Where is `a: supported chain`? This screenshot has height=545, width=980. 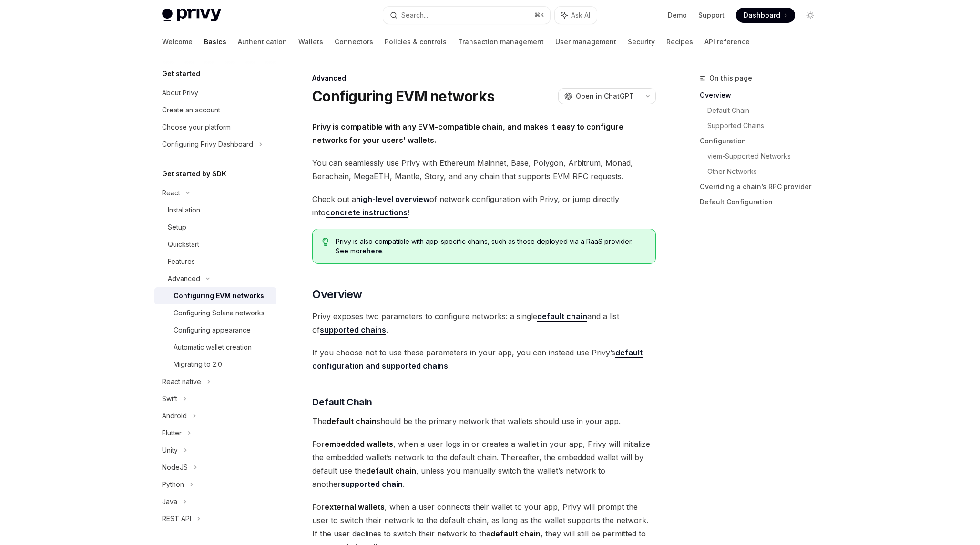 a: supported chain is located at coordinates (372, 484).